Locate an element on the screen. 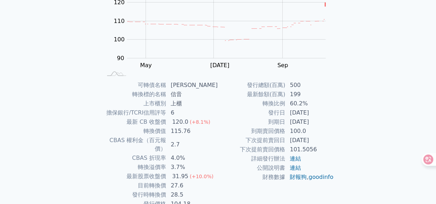 The width and height of the screenshot is (436, 204). td: 發行時轉換價 is located at coordinates (134, 195).